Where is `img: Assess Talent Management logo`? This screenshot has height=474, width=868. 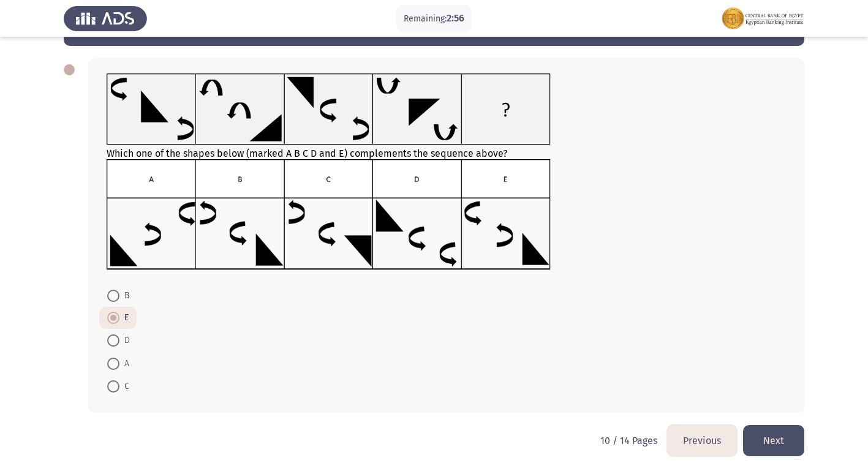 img: Assess Talent Management logo is located at coordinates (105, 18).